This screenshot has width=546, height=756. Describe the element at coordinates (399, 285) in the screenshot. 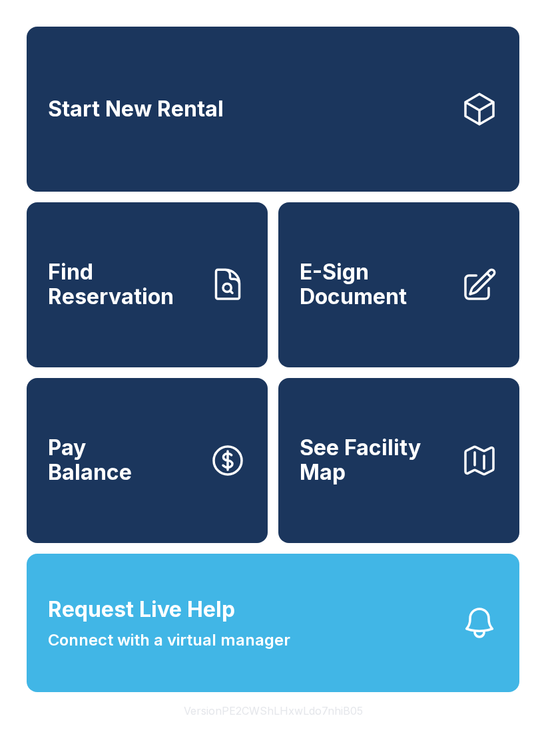

I see `a: E-Sign Document` at that location.